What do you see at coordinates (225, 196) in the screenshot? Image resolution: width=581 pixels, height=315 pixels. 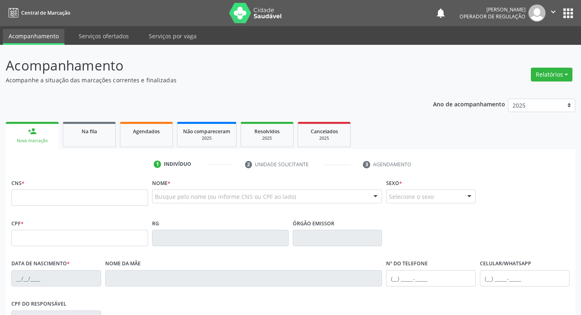 I see `span: Busque pelo nome (ou informe CNS ou CPF ao lado)` at bounding box center [225, 196].